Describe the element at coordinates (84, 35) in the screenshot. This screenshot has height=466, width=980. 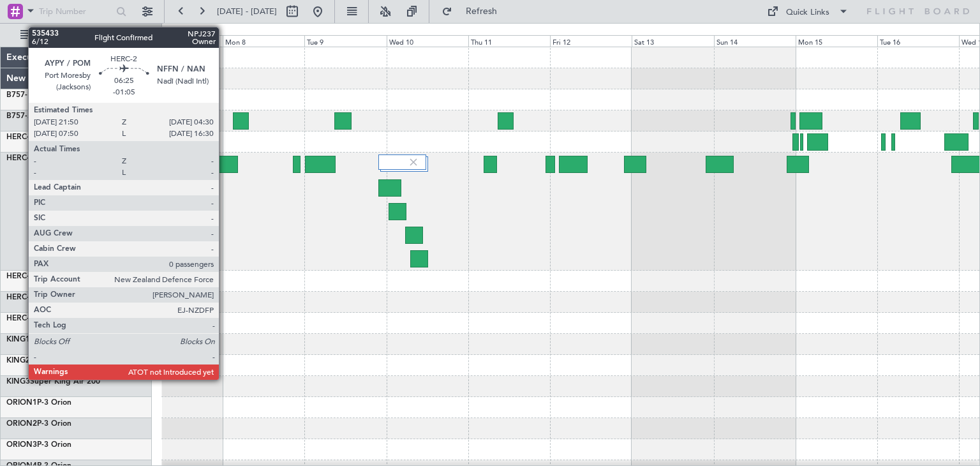
I see `span: All Aircraft` at that location.